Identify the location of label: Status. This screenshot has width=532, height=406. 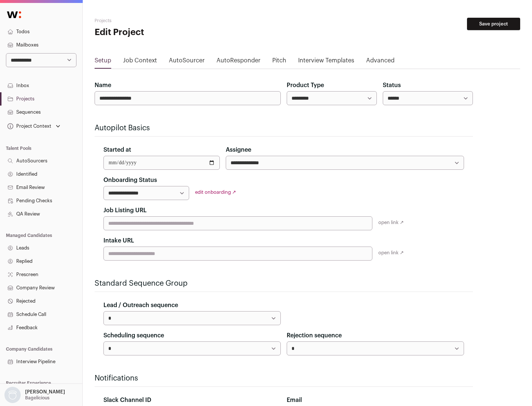
(391, 85).